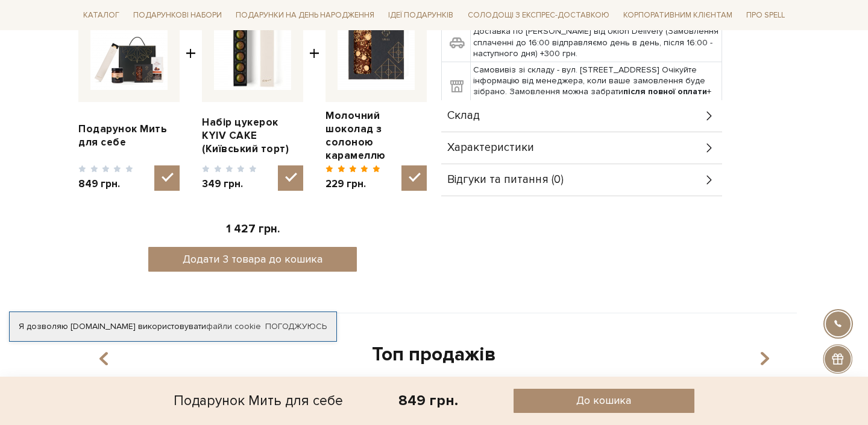  What do you see at coordinates (129, 51) in the screenshot?
I see `img: Подарунок Мить для себе` at bounding box center [129, 51].